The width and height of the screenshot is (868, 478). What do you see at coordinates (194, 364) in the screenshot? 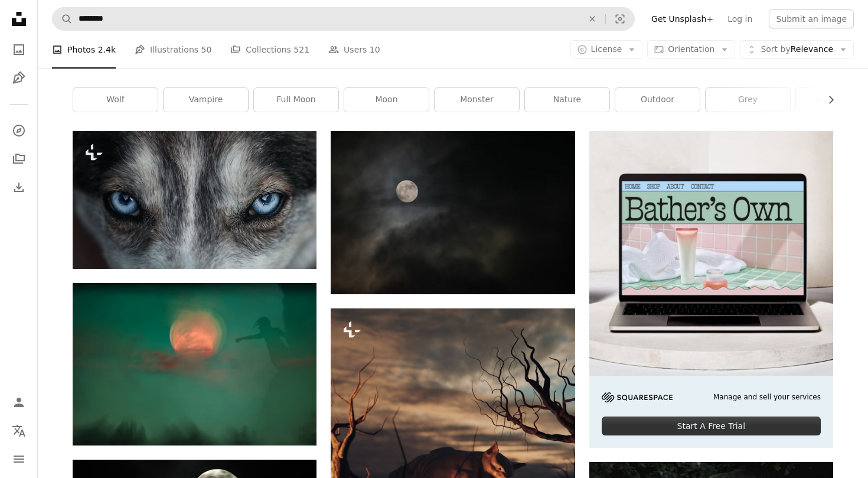
I see `a: a blurry image of a person standing in front of a full moon` at bounding box center [194, 364].